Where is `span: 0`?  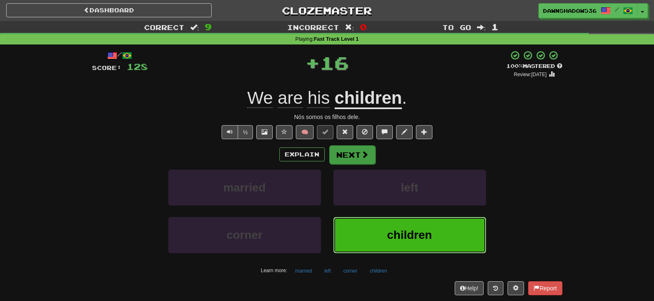
span: 0 is located at coordinates (363, 27).